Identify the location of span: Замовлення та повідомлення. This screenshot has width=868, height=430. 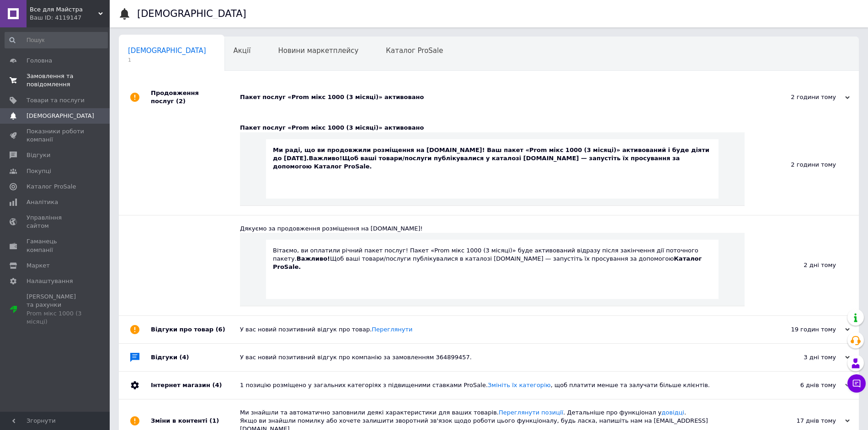
(55, 80).